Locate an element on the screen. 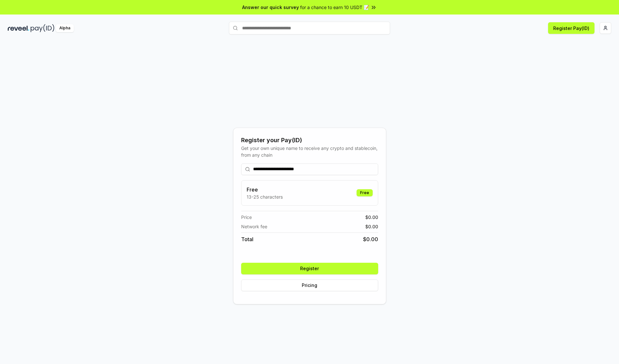 This screenshot has width=619, height=364. div: Alpha is located at coordinates (65, 28).